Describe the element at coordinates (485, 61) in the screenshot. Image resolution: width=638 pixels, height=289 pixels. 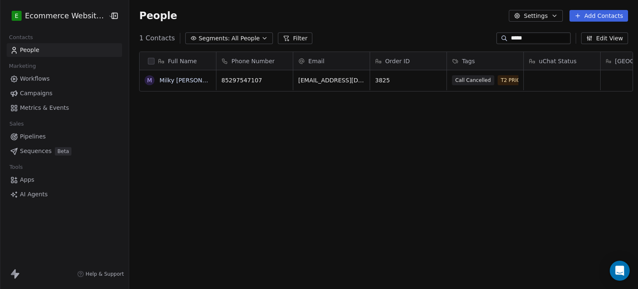
I see `div: Tags` at that location.